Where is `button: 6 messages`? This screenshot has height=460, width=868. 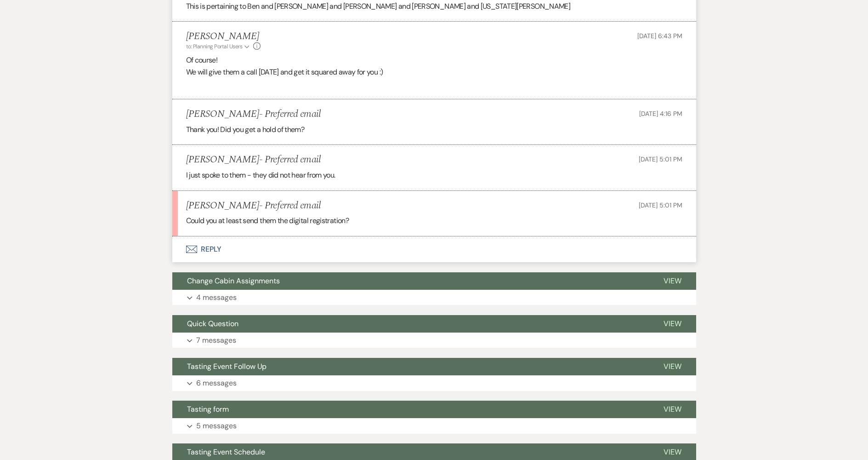
button: 6 messages is located at coordinates (434, 383).